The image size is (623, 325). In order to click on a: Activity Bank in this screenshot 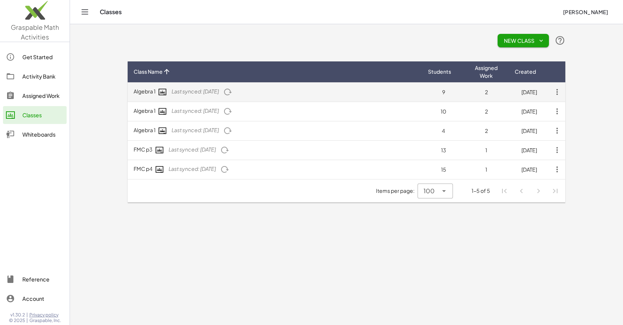, I will do `click(35, 76)`.